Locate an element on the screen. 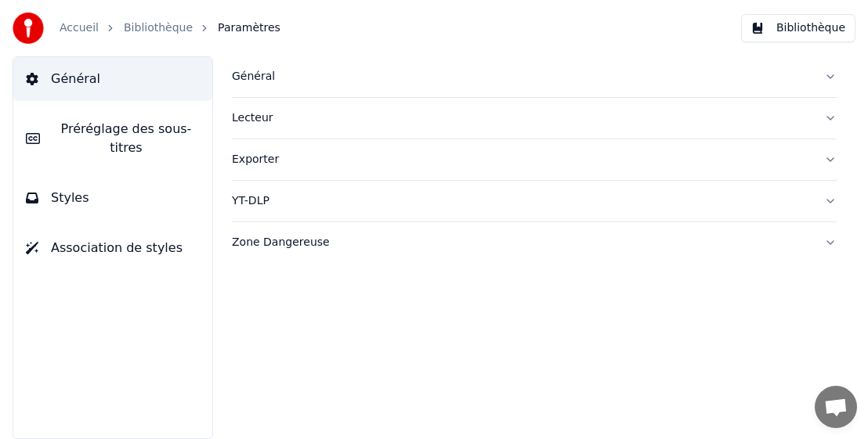 The width and height of the screenshot is (868, 439). button: Association de styles is located at coordinates (113, 248).